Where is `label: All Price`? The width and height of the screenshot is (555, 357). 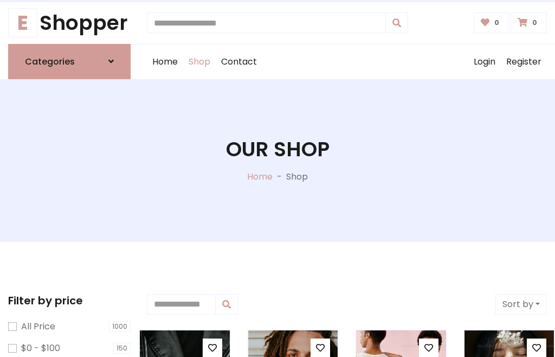 label: All Price is located at coordinates (38, 326).